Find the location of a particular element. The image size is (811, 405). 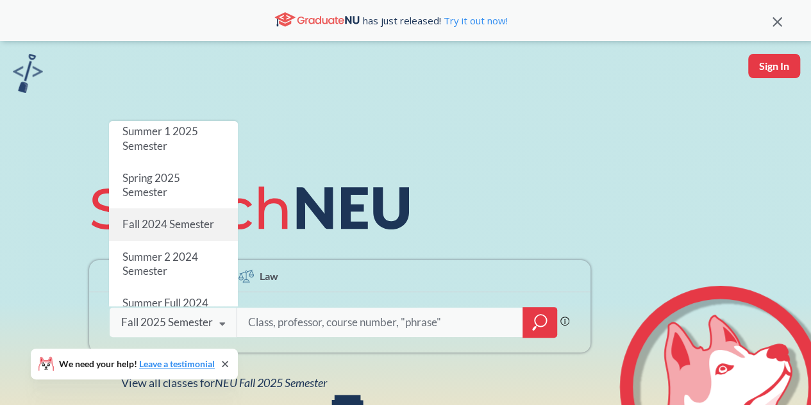

svg: magnifying glass is located at coordinates (540, 323).